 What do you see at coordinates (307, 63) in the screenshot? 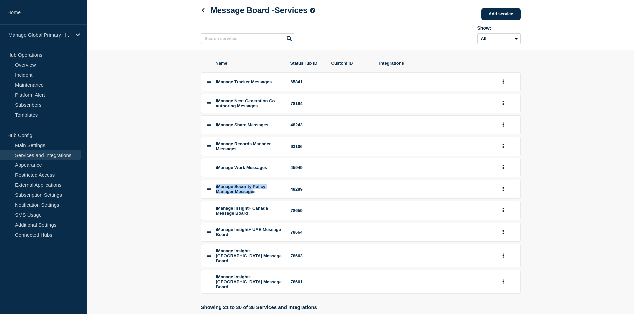
I see `span: StatusHub ID` at bounding box center [307, 63].